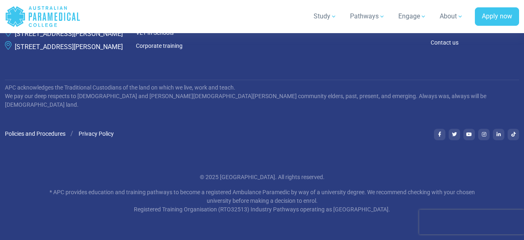 The image size is (524, 240). Describe the element at coordinates (413, 16) in the screenshot. I see `a: Engage` at that location.